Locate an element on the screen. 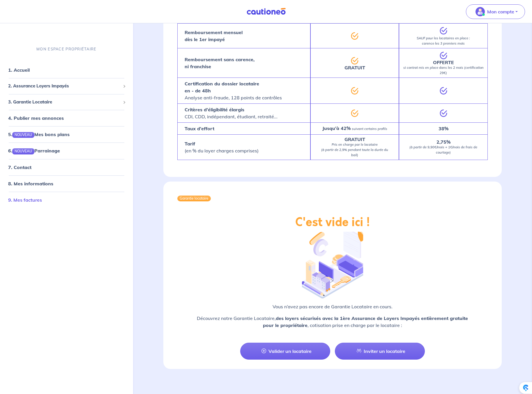 The image size is (532, 394). button: illu_account_valid_menu.svgMon compte is located at coordinates (495, 12).